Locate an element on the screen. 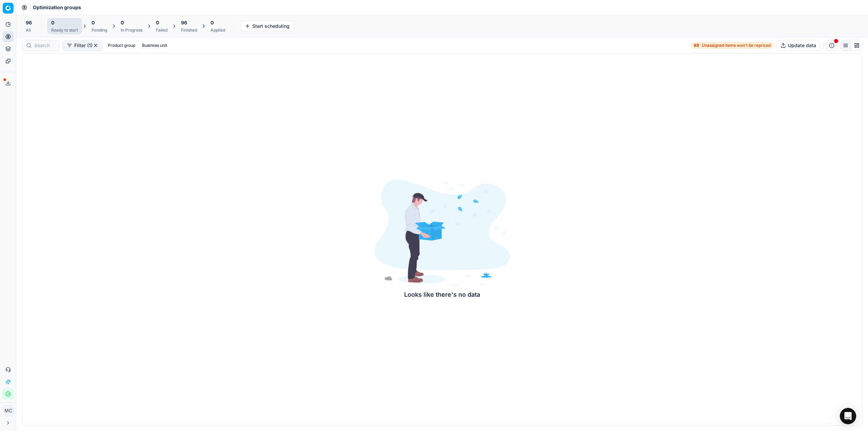 The image size is (868, 431). div: Pending is located at coordinates (99, 30).